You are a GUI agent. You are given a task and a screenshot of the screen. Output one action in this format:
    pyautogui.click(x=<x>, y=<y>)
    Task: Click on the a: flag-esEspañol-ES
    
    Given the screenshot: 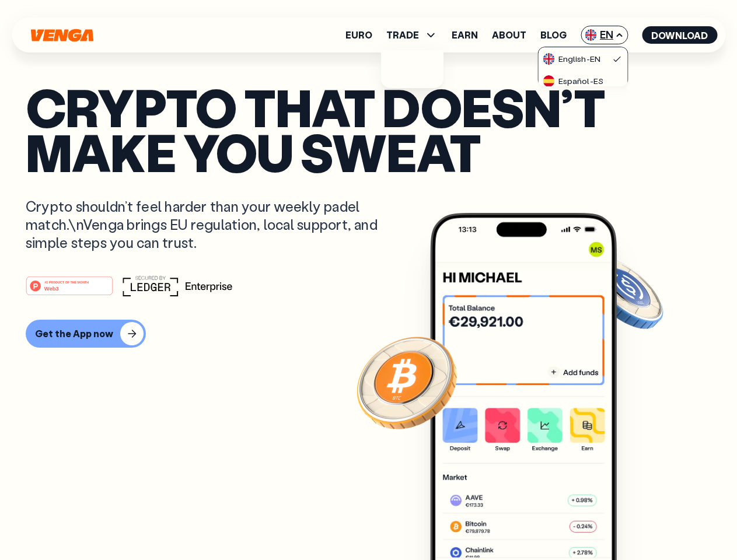 What is the action you would take?
    pyautogui.click(x=583, y=80)
    